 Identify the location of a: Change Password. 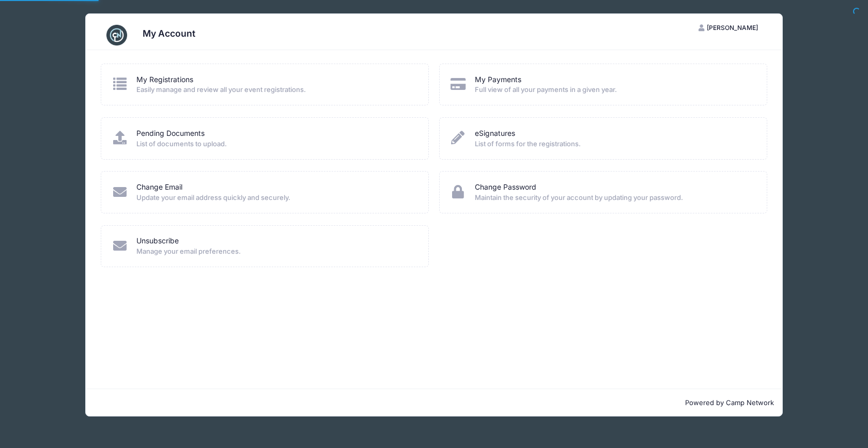
(506, 187).